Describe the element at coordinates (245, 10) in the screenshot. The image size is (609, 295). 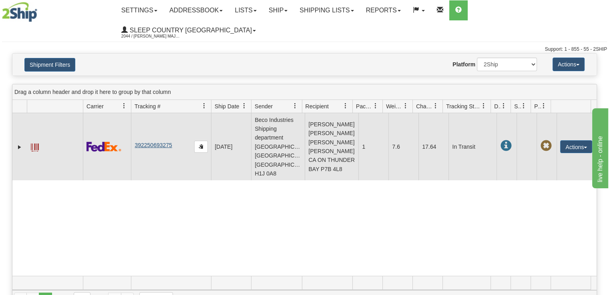
I see `a: Lists` at that location.